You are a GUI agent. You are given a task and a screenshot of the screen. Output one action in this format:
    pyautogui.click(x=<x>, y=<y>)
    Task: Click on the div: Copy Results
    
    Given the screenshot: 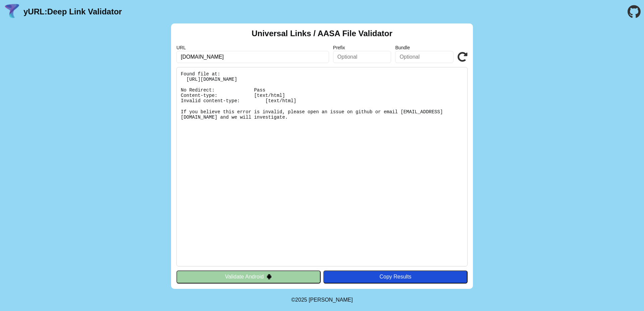 What is the action you would take?
    pyautogui.click(x=396, y=277)
    